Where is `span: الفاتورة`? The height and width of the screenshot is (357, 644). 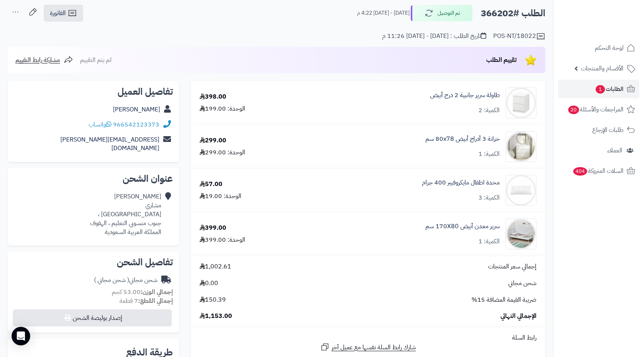 span: الفاتورة is located at coordinates (58, 13).